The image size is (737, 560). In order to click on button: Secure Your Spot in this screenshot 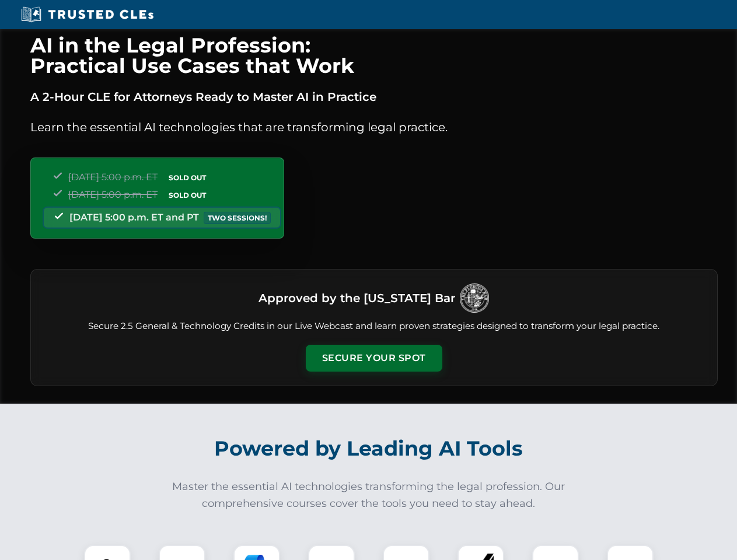, I will do `click(374, 358)`.